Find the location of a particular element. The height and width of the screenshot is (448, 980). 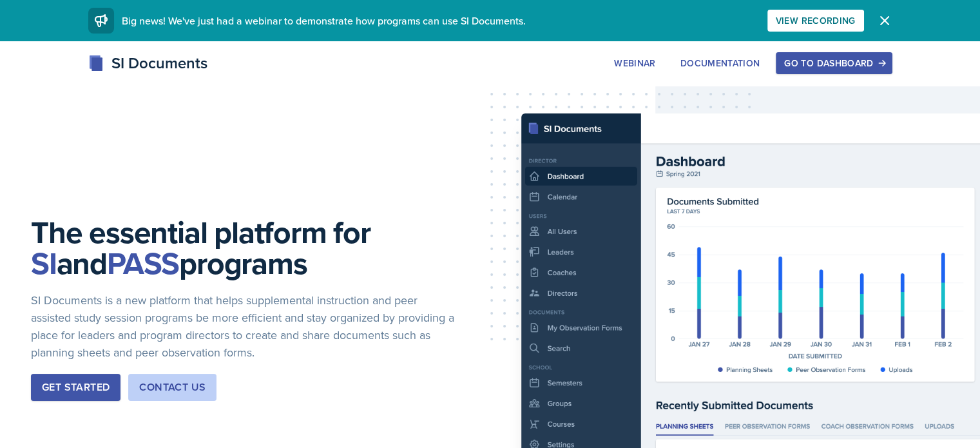

button: View Recording is located at coordinates (816, 21).